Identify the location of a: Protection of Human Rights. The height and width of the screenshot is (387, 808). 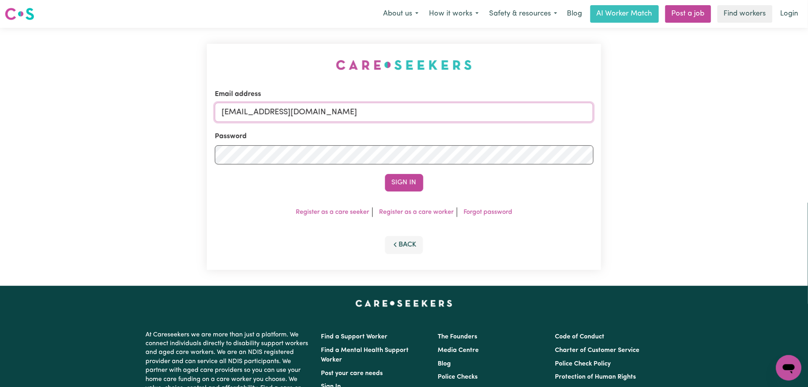
(595, 377).